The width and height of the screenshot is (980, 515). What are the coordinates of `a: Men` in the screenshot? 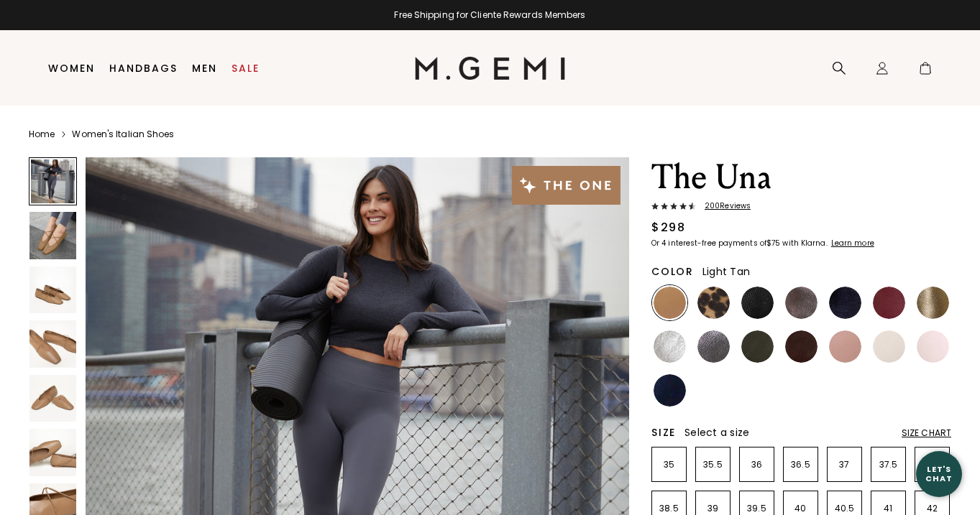 It's located at (204, 68).